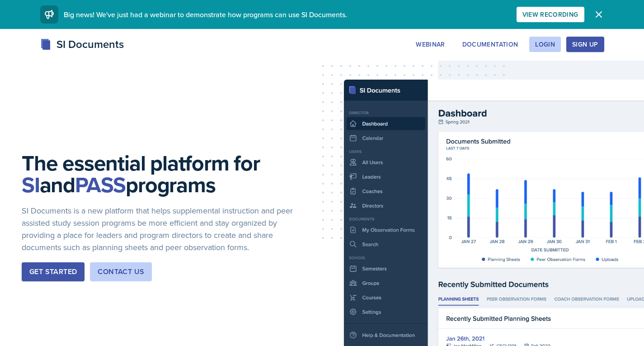 The width and height of the screenshot is (644, 346). I want to click on button: Documentation, so click(490, 44).